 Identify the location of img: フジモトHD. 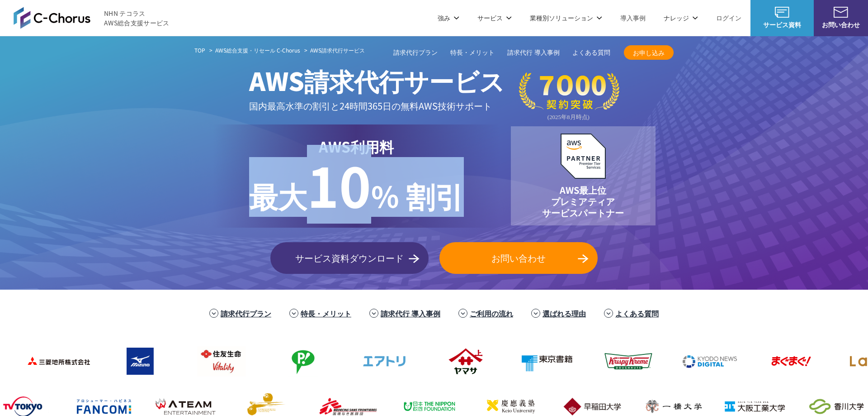
(288, 361).